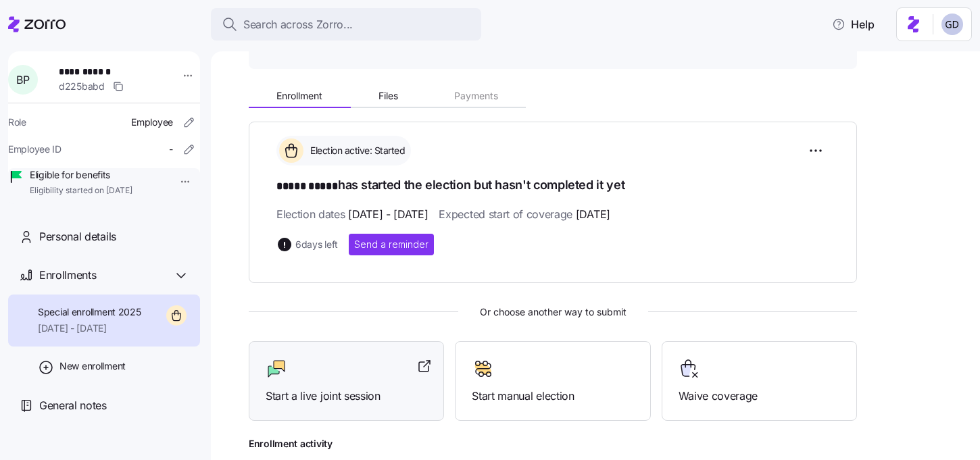 This screenshot has height=460, width=980. I want to click on span: Or choose another way to submit, so click(552, 312).